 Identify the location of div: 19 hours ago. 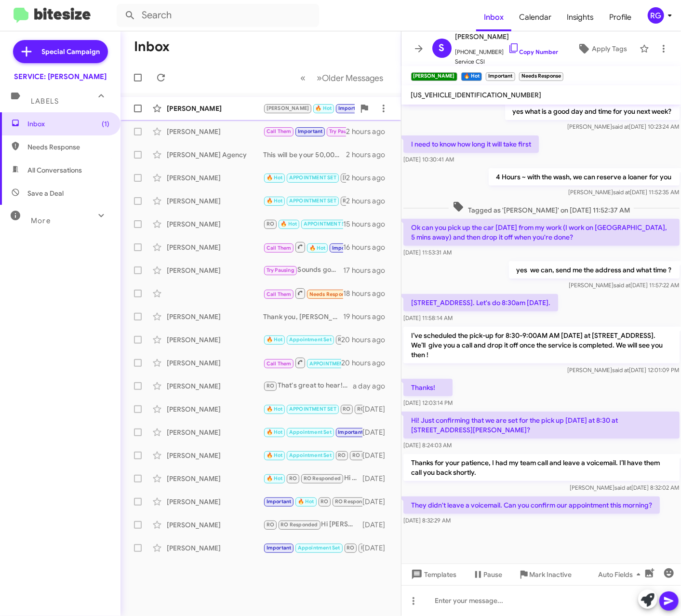
(368, 317).